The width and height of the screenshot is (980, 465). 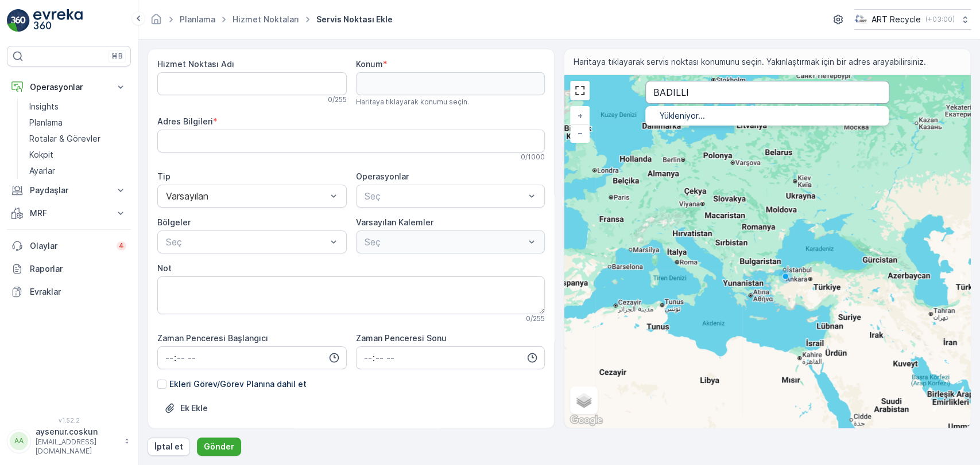 I want to click on span: Servis Noktası Ekle, so click(x=355, y=20).